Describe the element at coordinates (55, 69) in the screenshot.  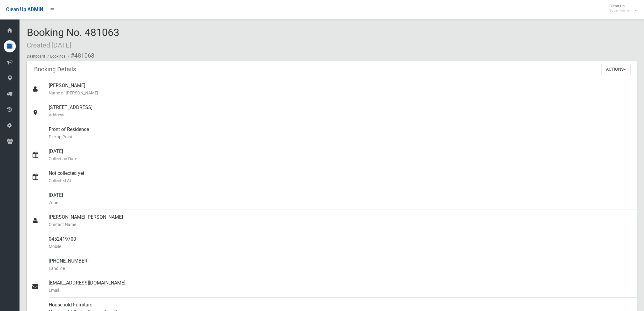
I see `header: Booking Details` at that location.